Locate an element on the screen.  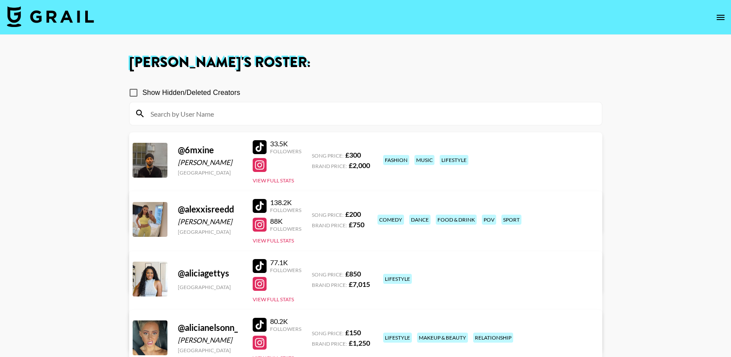
div: @ alexxisreedd is located at coordinates (210, 209).